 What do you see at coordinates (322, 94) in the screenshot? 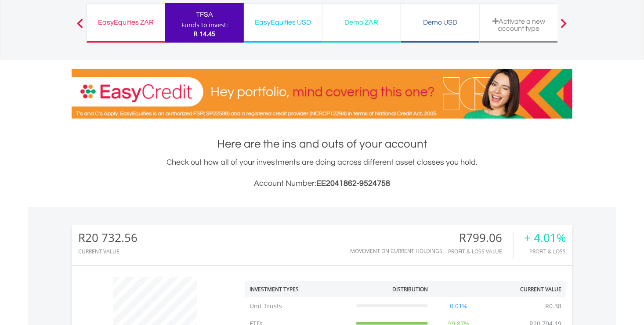
I see `img: EasyCredit Promotion Banner` at bounding box center [322, 94].